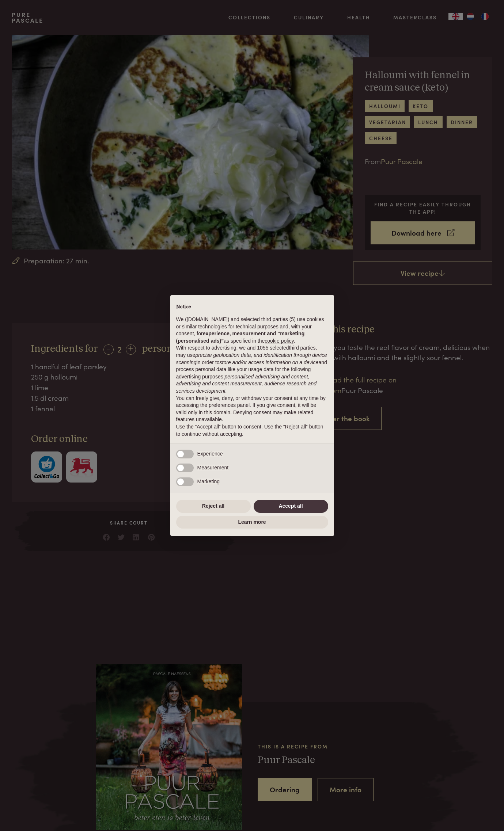 This screenshot has width=504, height=831. I want to click on button: Accept all, so click(291, 507).